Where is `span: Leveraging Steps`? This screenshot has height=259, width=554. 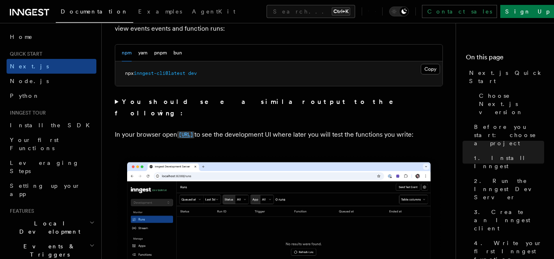 span: Leveraging Steps is located at coordinates (44, 167).